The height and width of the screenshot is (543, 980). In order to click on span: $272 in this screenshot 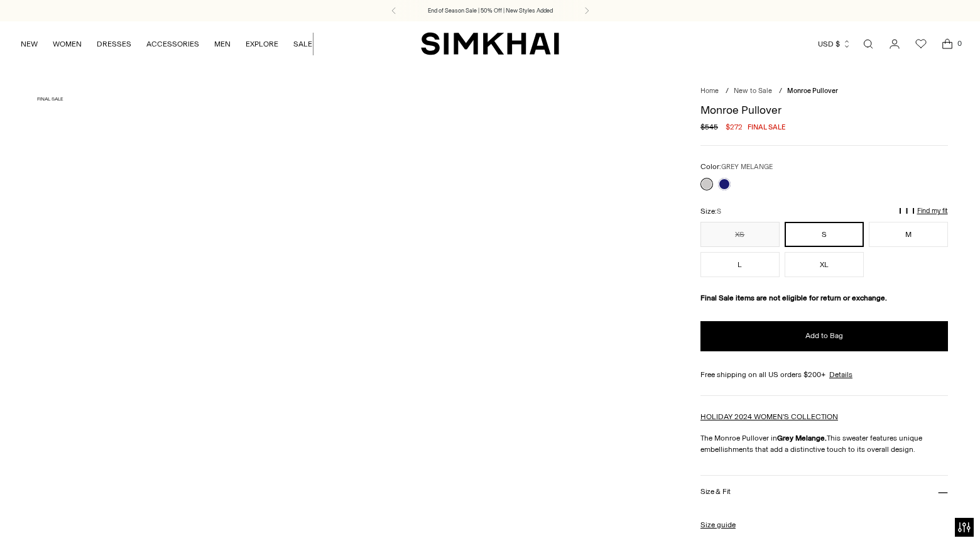, I will do `click(734, 127)`.